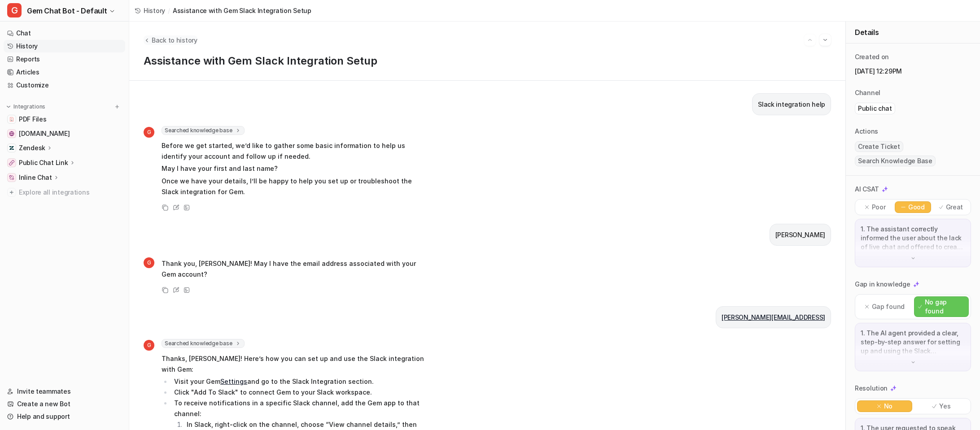 The height and width of the screenshot is (430, 980). I want to click on p: Integrations, so click(29, 107).